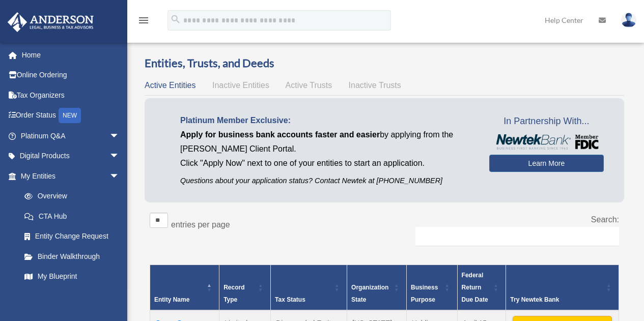  Describe the element at coordinates (175, 19) in the screenshot. I see `i: search` at that location.